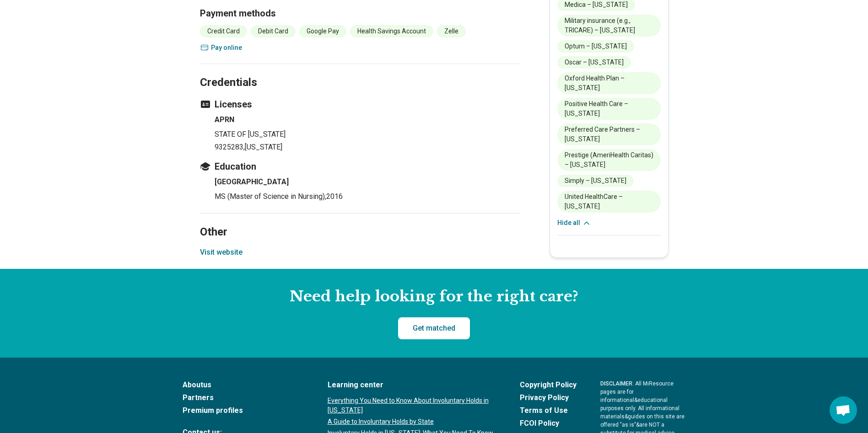 The width and height of the screenshot is (868, 433). I want to click on h3: Licenses, so click(360, 105).